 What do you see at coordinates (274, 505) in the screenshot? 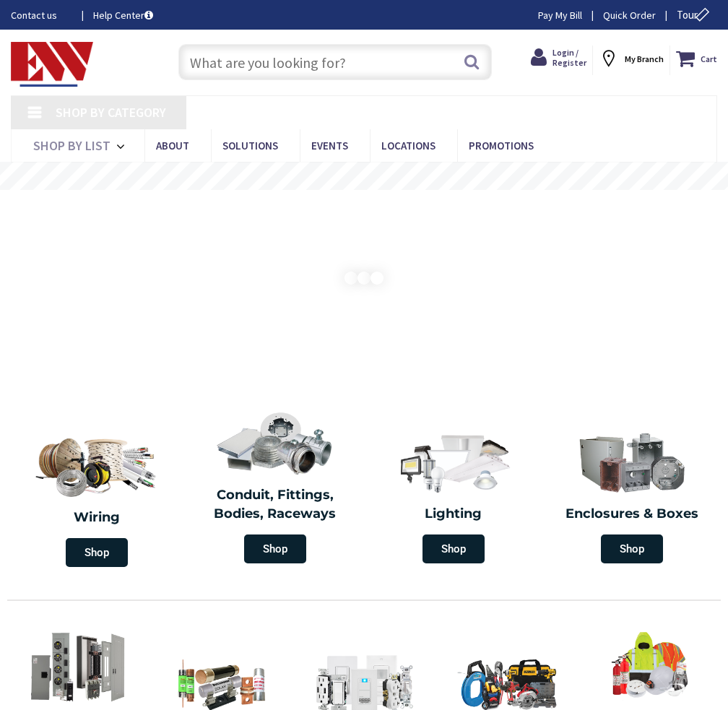
I see `h2: Conduit, Fittings, Bodies, Raceways` at bounding box center [274, 505].